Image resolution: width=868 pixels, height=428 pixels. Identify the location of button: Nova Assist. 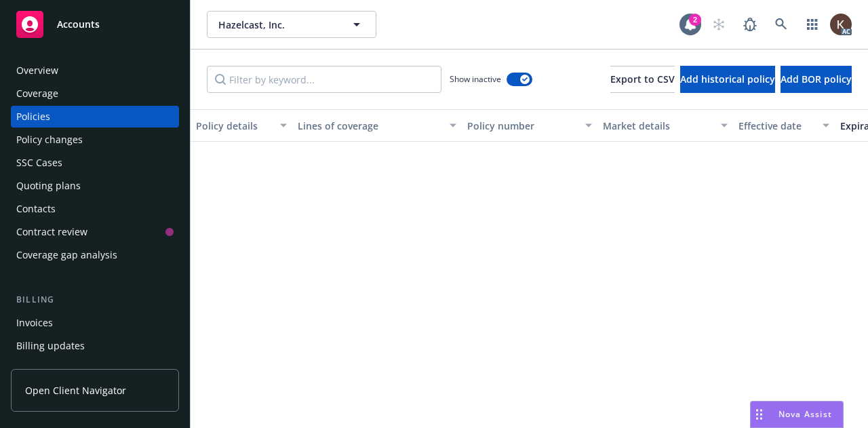
(796, 414).